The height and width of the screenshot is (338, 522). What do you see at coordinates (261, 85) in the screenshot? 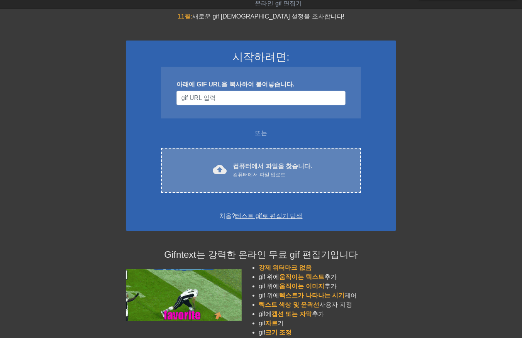
I see `div: 아래에 GIF URL을 복사하여 붙여넣습니다.` at bounding box center [261, 85].